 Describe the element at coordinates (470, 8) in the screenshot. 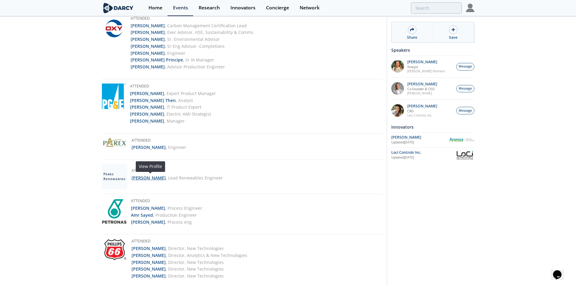

I see `img: Profile` at that location.